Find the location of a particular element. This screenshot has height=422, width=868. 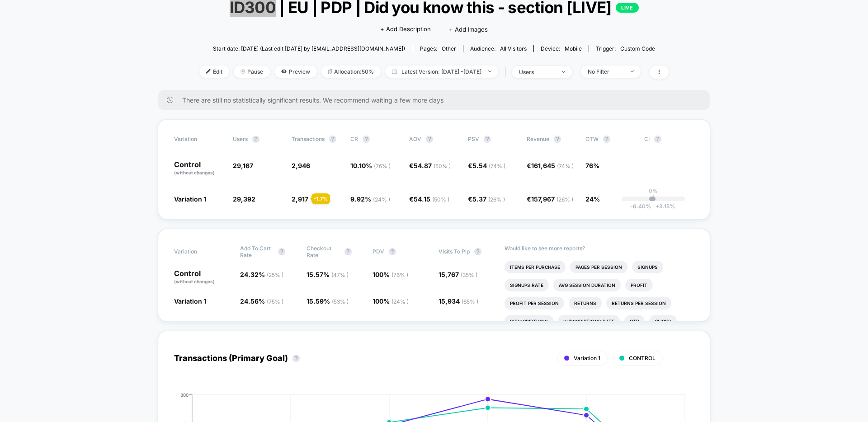

p: LIVE is located at coordinates (627, 8).